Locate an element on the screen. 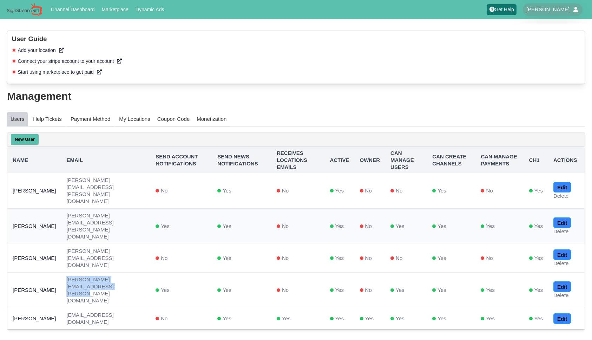 The width and height of the screenshot is (592, 340). th: Send account Notifications is located at coordinates (181, 160).